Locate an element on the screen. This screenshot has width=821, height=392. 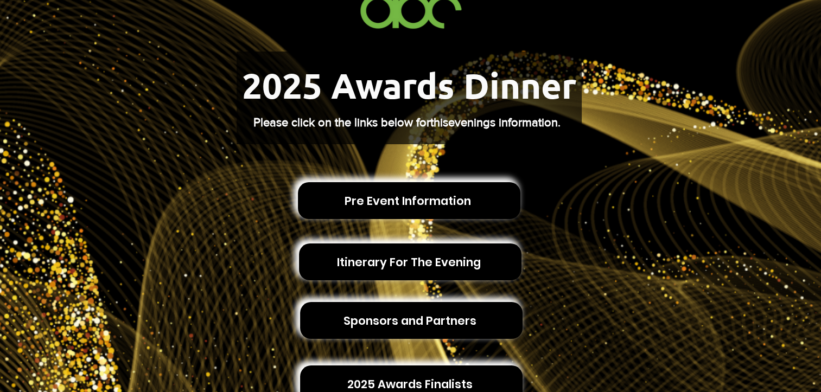
span: Itinerary For The Evening is located at coordinates (409, 262).